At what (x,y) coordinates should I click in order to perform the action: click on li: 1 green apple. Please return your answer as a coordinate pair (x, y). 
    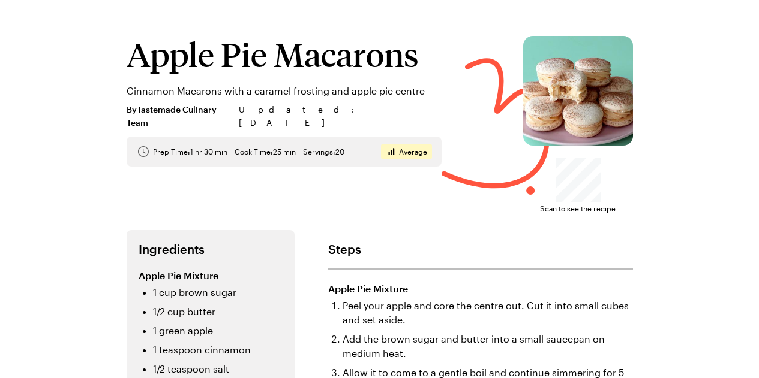
    Looking at the image, I should click on (218, 331).